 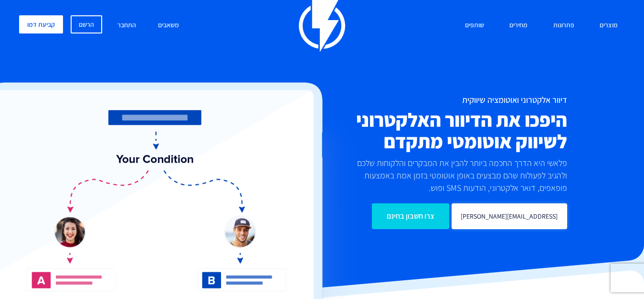 I want to click on a: משאבים, so click(x=168, y=25).